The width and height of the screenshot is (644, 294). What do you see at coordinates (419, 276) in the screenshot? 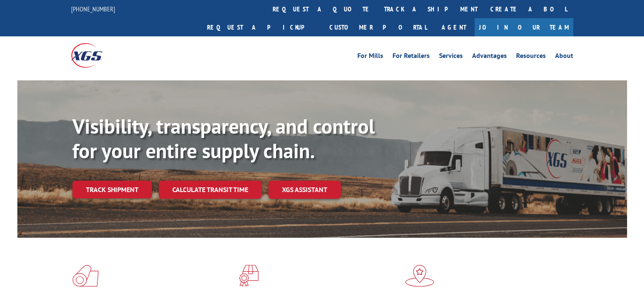
I see `img: xgs-icon-flagship-distribution-model-red` at bounding box center [419, 276].